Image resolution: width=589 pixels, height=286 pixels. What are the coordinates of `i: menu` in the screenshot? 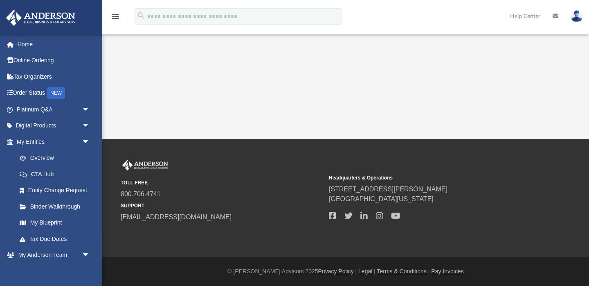 It's located at (115, 16).